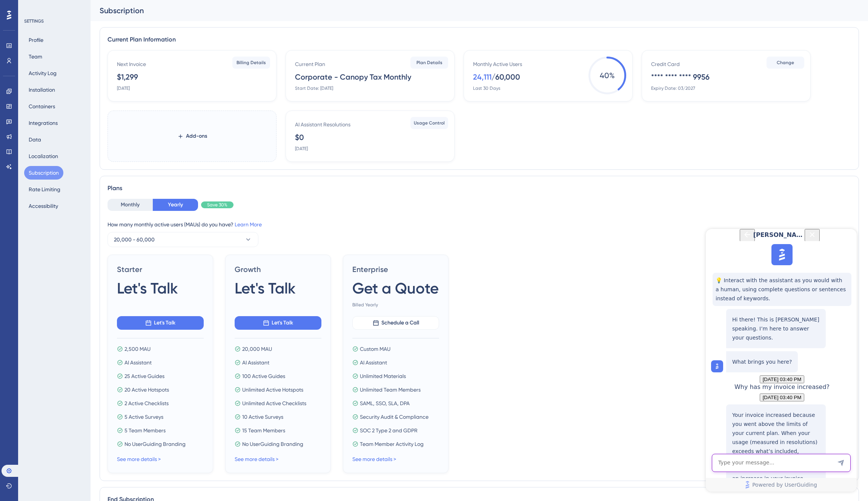 This screenshot has width=868, height=501. What do you see at coordinates (76, 158) in the screenshot?
I see `span: Why has my invoice increased?` at bounding box center [76, 158].